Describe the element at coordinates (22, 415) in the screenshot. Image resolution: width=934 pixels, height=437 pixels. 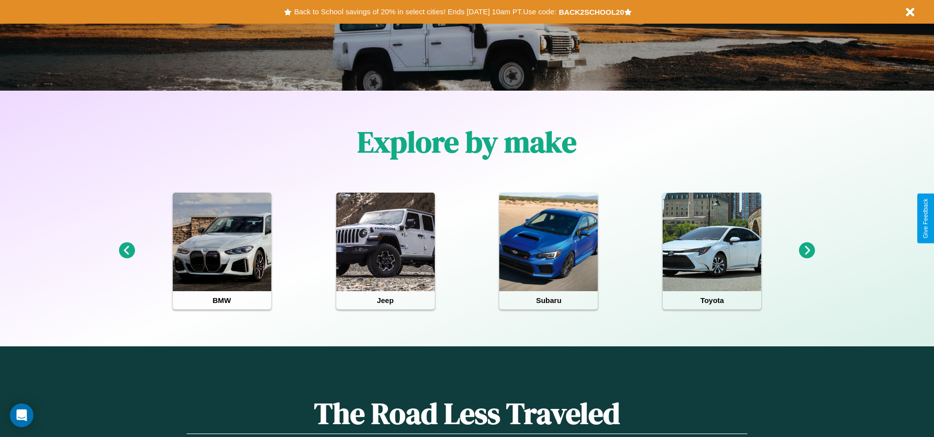
I see `div: Open Intercom Messenger` at that location.